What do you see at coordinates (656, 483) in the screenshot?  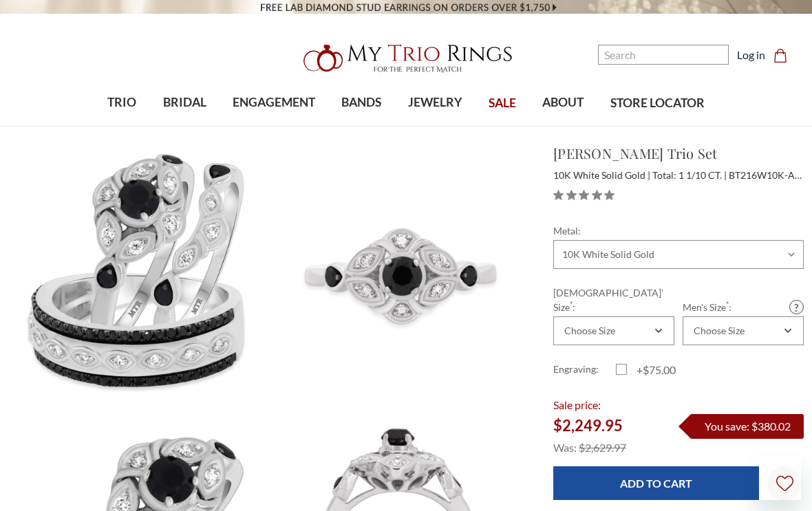 I see `input: Add to Cart` at bounding box center [656, 483].